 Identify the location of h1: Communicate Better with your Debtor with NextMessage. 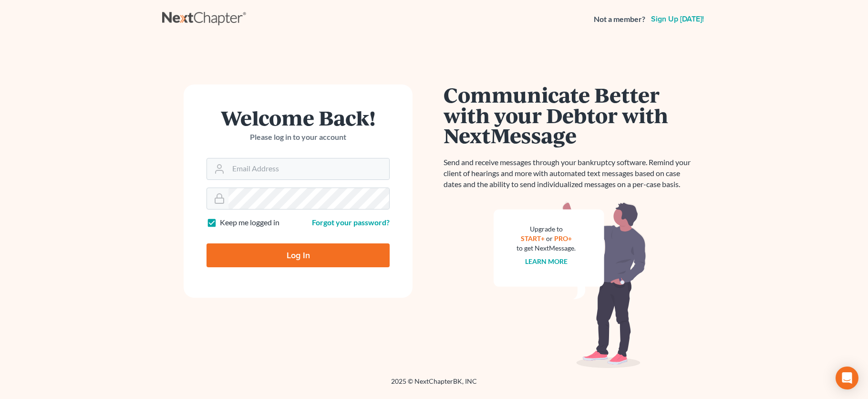
(570, 115).